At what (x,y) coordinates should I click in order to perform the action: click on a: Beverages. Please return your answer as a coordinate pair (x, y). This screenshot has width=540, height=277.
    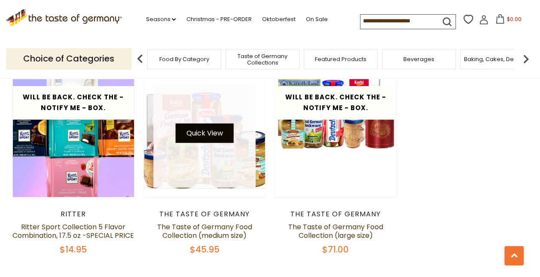
    Looking at the image, I should click on (419, 59).